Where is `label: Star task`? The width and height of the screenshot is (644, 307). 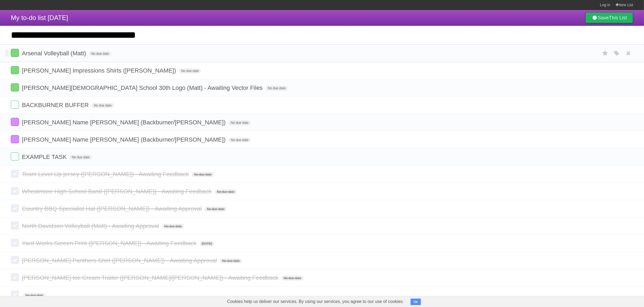
label: Star task is located at coordinates (605, 53).